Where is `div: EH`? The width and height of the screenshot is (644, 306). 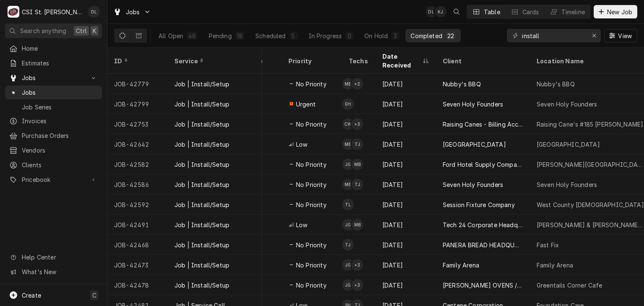 div: EH is located at coordinates (348, 104).